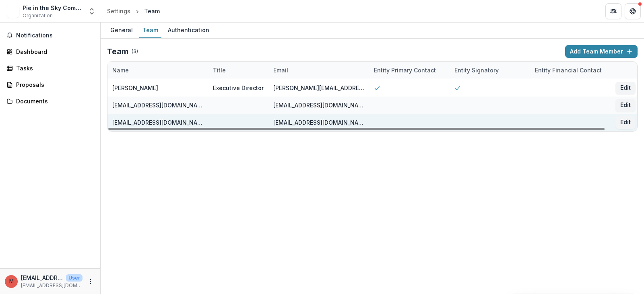 This screenshot has width=644, height=294. I want to click on div: General, so click(122, 30).